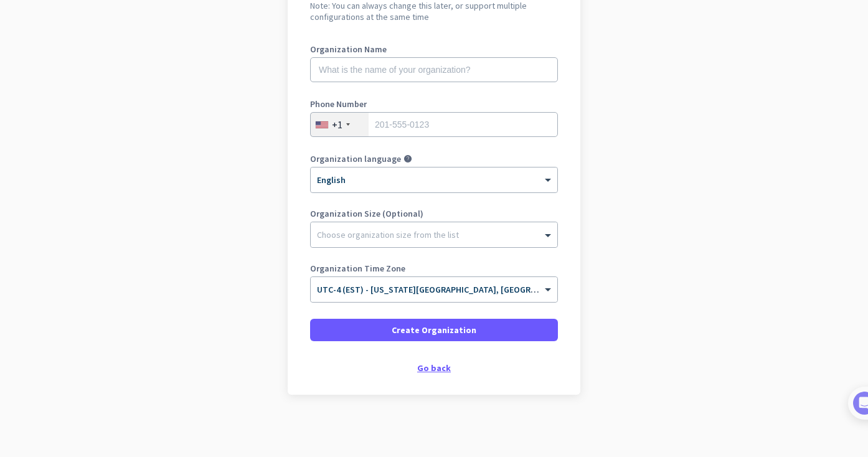 This screenshot has height=457, width=868. Describe the element at coordinates (434, 330) in the screenshot. I see `button: Create Organization` at that location.